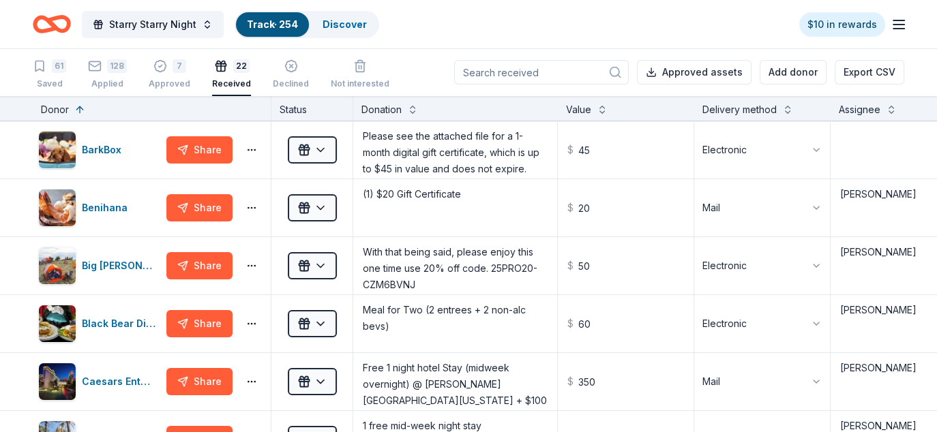 This screenshot has width=937, height=432. Describe the element at coordinates (307, 25) in the screenshot. I see `button: Track· 254Discover` at that location.